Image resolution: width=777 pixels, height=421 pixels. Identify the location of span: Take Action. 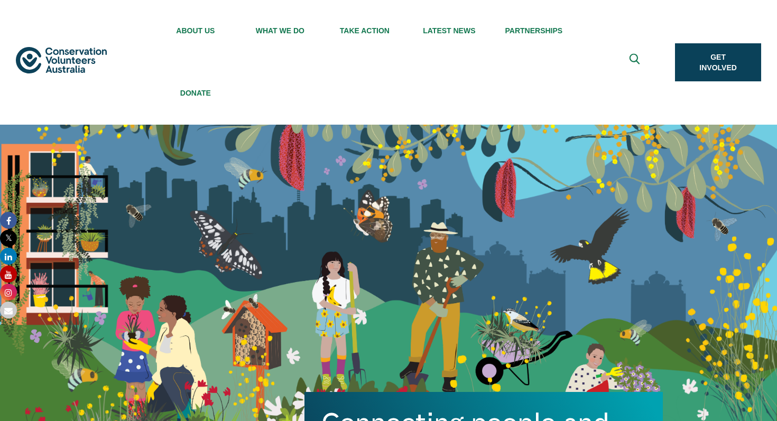
(365, 31).